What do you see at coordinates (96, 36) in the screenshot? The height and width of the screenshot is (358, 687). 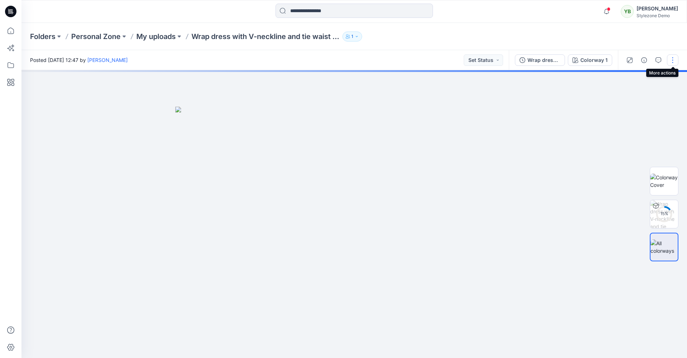 I see `p: Personal Zone` at bounding box center [96, 36].